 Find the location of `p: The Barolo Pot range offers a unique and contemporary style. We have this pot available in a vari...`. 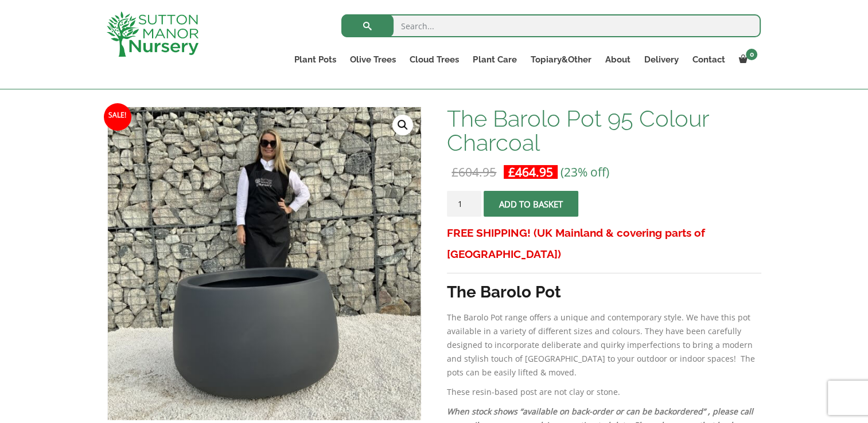

p: The Barolo Pot range offers a unique and contemporary style. We have this pot available in a vari... is located at coordinates (603, 345).